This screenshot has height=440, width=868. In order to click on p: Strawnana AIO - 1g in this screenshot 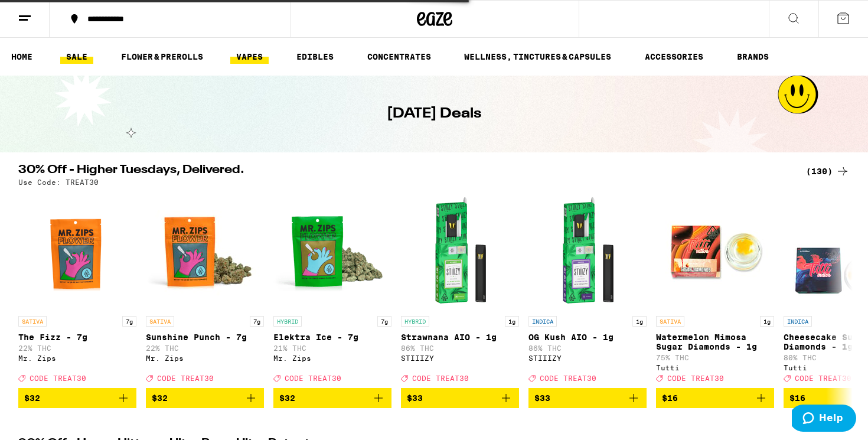, I will do `click(460, 337)`.